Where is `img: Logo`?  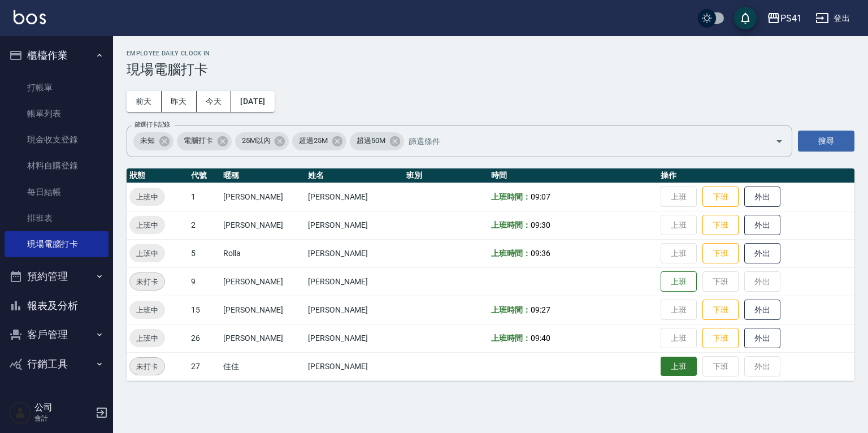
img: Logo is located at coordinates (30, 17).